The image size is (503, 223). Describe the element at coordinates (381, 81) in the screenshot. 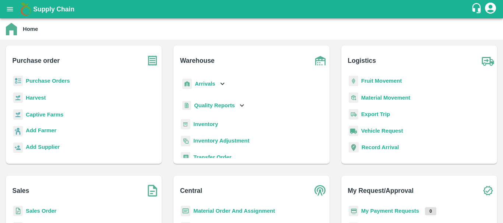

I see `a: Fruit Movement` at that location.